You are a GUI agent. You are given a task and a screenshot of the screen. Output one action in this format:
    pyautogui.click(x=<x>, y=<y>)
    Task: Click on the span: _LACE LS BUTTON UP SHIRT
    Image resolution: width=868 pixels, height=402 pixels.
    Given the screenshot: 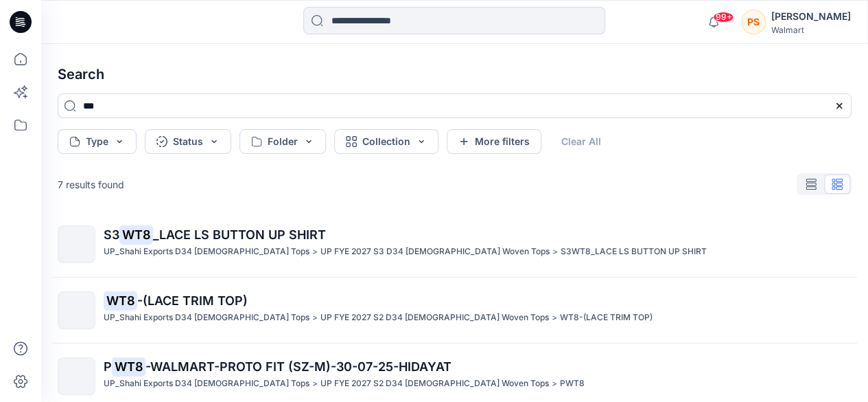 What is the action you would take?
    pyautogui.click(x=239, y=234)
    